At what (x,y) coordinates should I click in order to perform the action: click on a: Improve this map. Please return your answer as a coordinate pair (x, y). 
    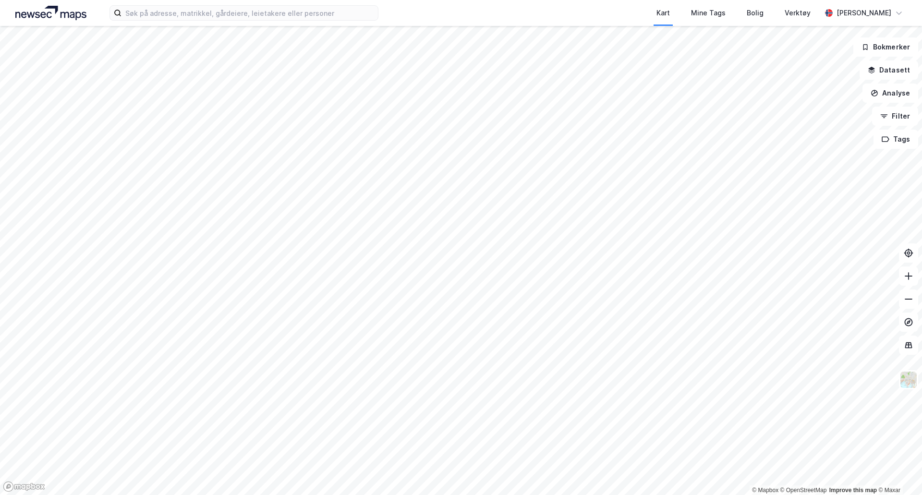
    Looking at the image, I should click on (853, 490).